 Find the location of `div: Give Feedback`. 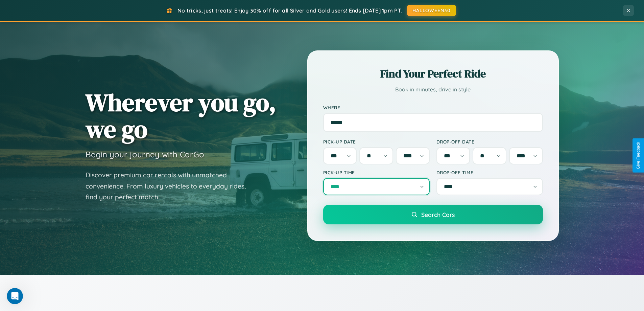

div: Give Feedback is located at coordinates (638, 155).